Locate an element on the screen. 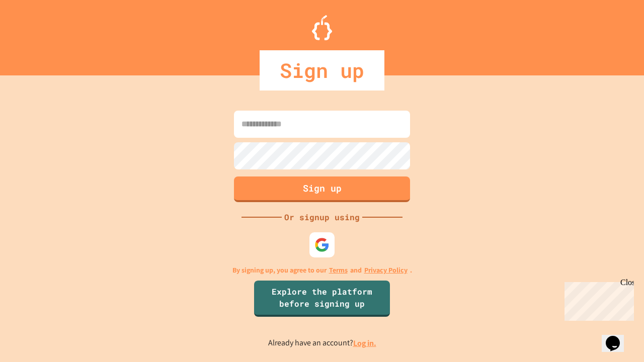 Image resolution: width=644 pixels, height=362 pixels. div: Chat with us now!Close is located at coordinates (37, 34).